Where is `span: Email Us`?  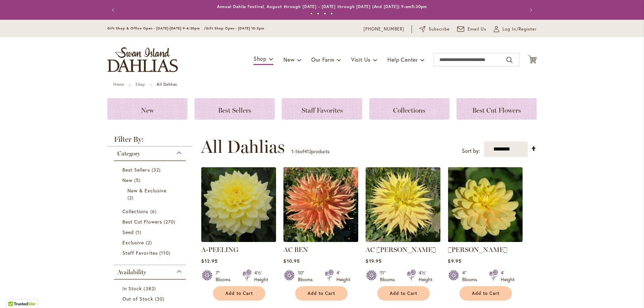 span: Email Us is located at coordinates (477, 29).